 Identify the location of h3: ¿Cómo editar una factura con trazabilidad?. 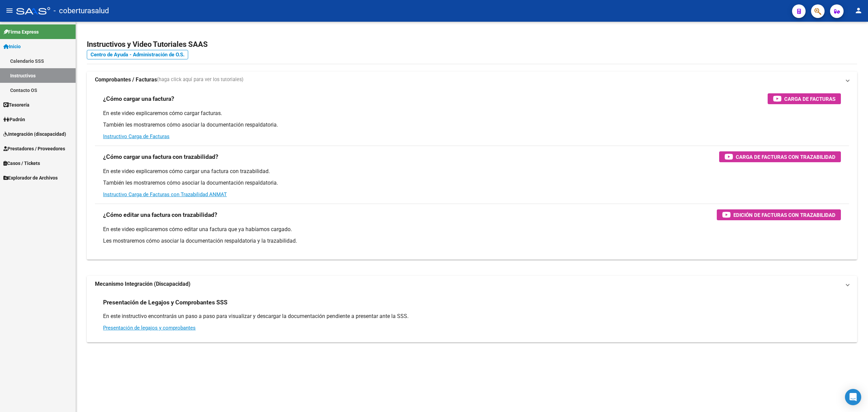
(160, 215).